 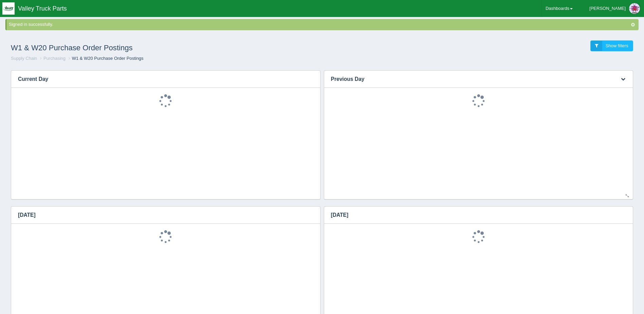 I want to click on a: Purchasing, so click(x=54, y=58).